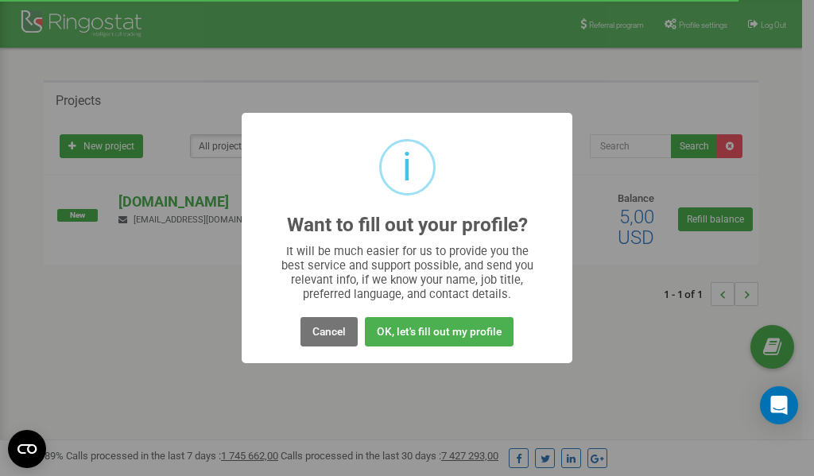  What do you see at coordinates (439, 331) in the screenshot?
I see `button: OK, let's fill out my profile` at bounding box center [439, 331].